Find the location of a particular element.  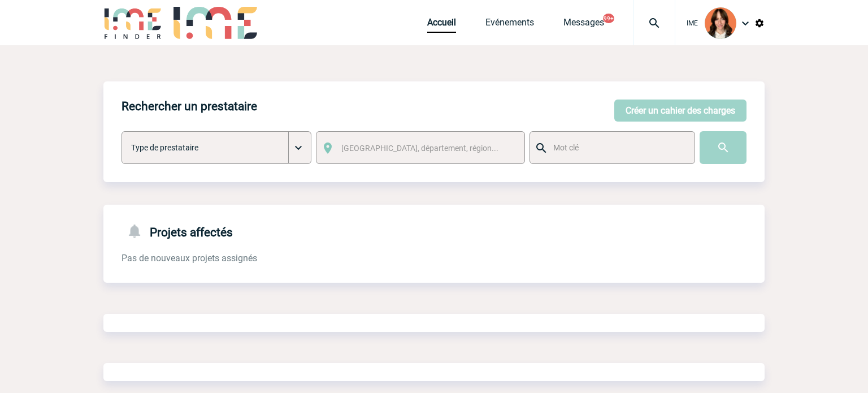

h4: Rechercher un prestataire is located at coordinates (190, 106).